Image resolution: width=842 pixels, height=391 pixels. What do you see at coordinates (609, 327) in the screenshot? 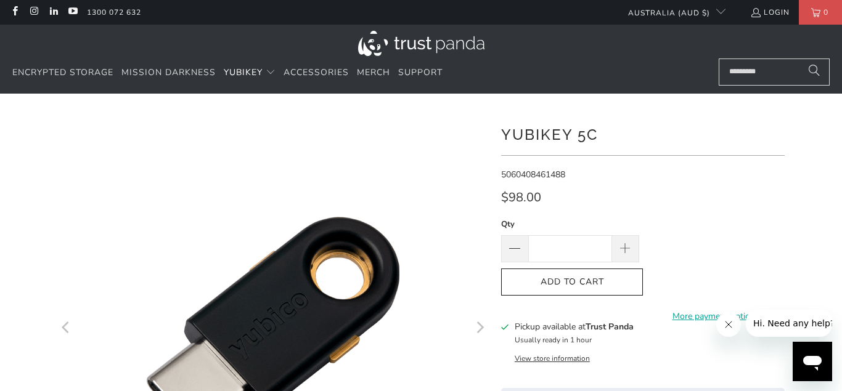
I see `b: Trust Panda` at bounding box center [609, 327].